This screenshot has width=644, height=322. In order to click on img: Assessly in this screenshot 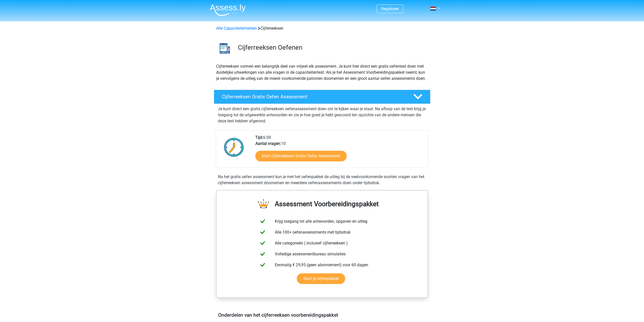, I will do `click(228, 10)`.